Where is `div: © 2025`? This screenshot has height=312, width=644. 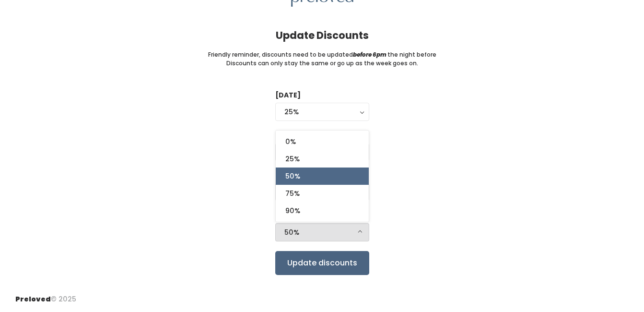
div: © 2025 is located at coordinates (45, 295).